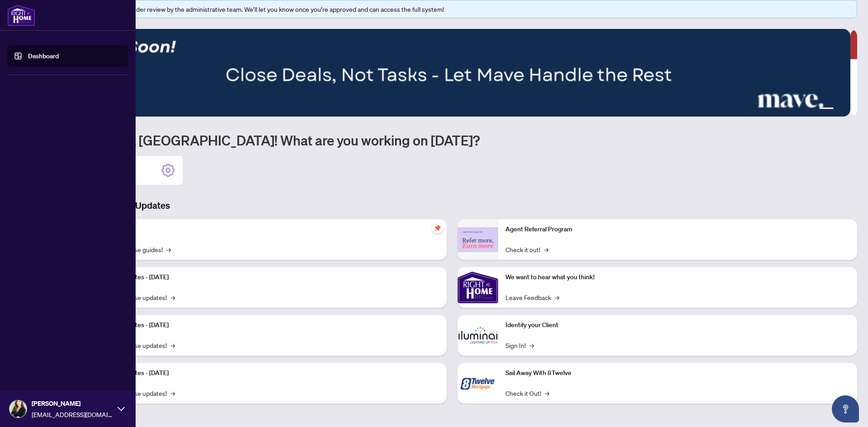  I want to click on p: We want to hear what you think!, so click(677, 277).